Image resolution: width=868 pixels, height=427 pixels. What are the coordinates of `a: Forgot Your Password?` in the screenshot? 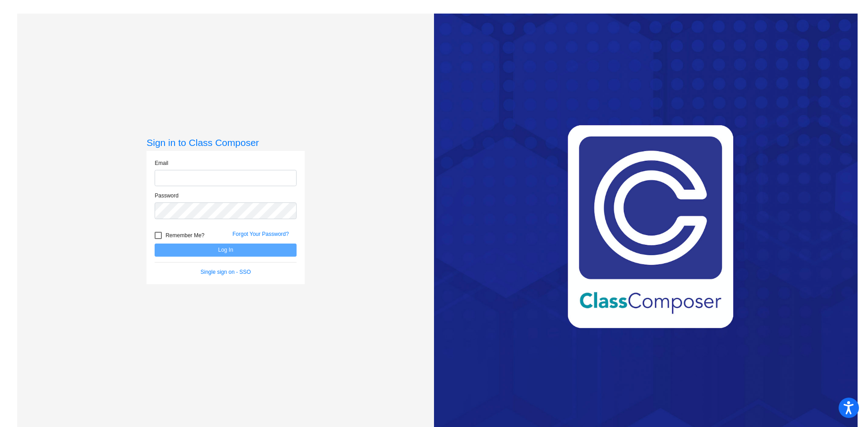 It's located at (260, 234).